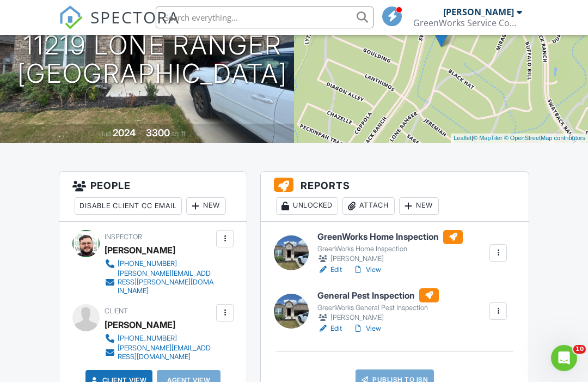  Describe the element at coordinates (463, 137) in the screenshot. I see `a: Leaflet` at that location.